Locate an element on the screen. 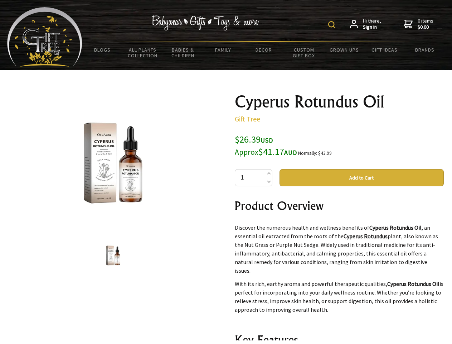 This screenshot has height=344, width=452. strong: Sign in is located at coordinates (372, 27).